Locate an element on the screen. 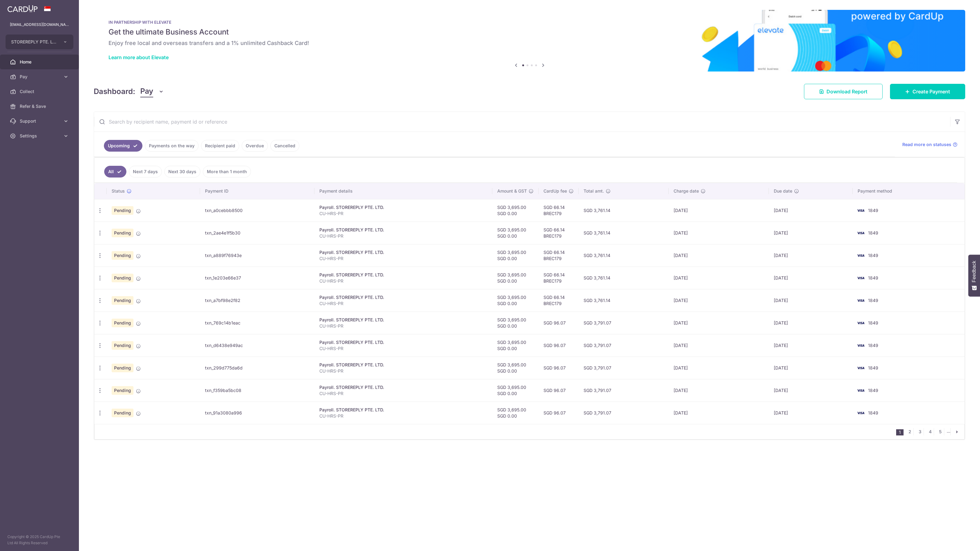 This screenshot has height=551, width=980. span: Refer & Save is located at coordinates (40, 106).